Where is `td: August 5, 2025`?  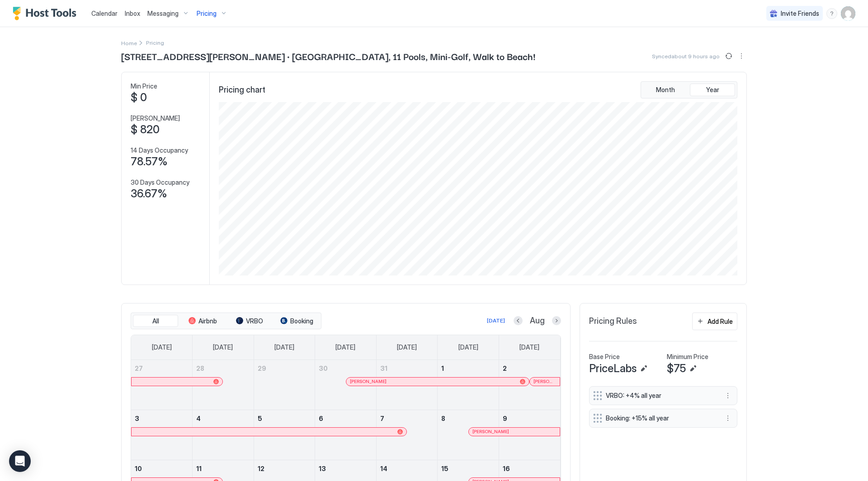 td: August 5, 2025 is located at coordinates (285, 434).